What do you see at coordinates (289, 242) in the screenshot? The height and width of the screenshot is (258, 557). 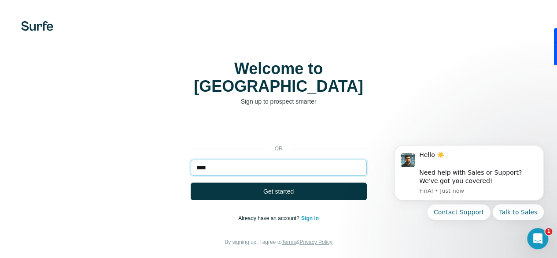 I see `a: Terms` at bounding box center [289, 242].